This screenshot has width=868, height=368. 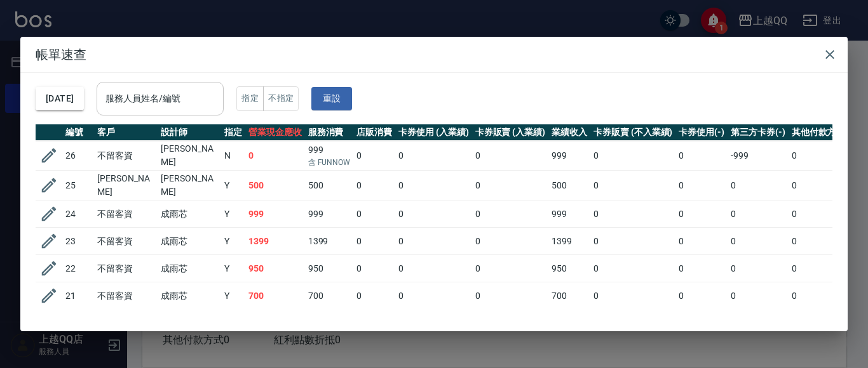 I want to click on td: 25, so click(x=78, y=186).